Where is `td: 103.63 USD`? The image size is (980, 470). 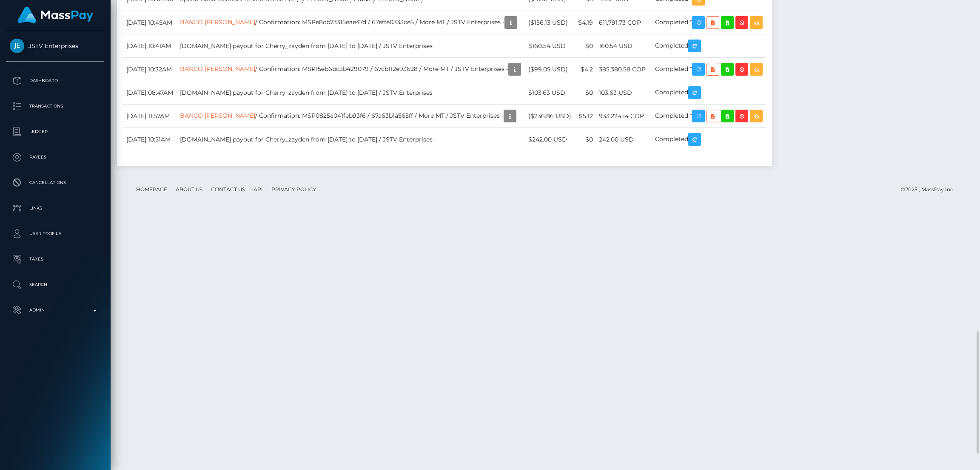
td: 103.63 USD is located at coordinates (624, 93).